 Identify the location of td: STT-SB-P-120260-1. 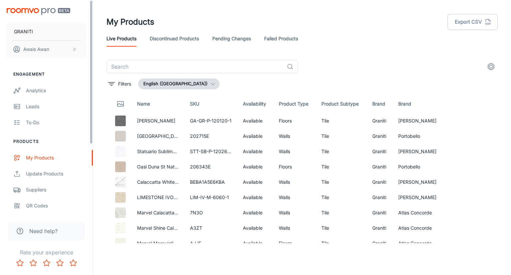
(211, 151).